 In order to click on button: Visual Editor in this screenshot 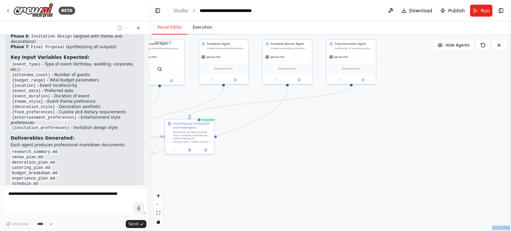, I will do `click(169, 28)`.